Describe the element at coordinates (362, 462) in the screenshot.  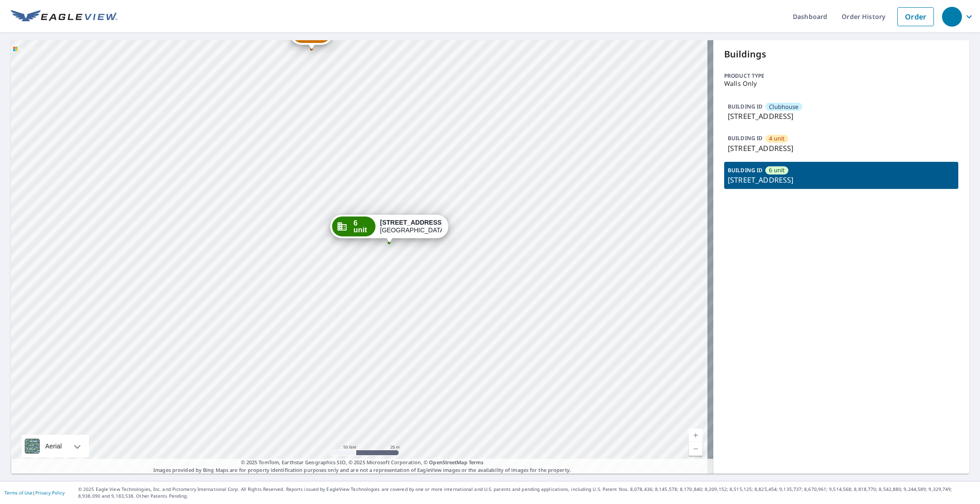
I see `span: © 2025 TomTom, Earthstar Geographics SIO, © 2025 Microsoft Corporation, ©` at that location.